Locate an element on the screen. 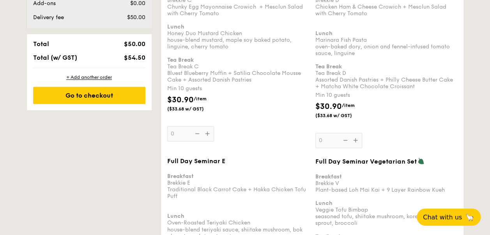  span: Chat with us is located at coordinates (443, 217).